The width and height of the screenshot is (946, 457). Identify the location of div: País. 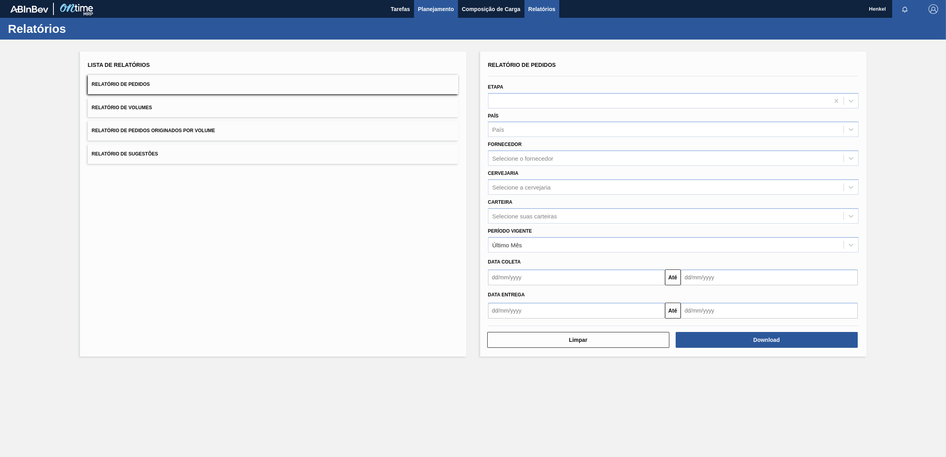
(498, 129).